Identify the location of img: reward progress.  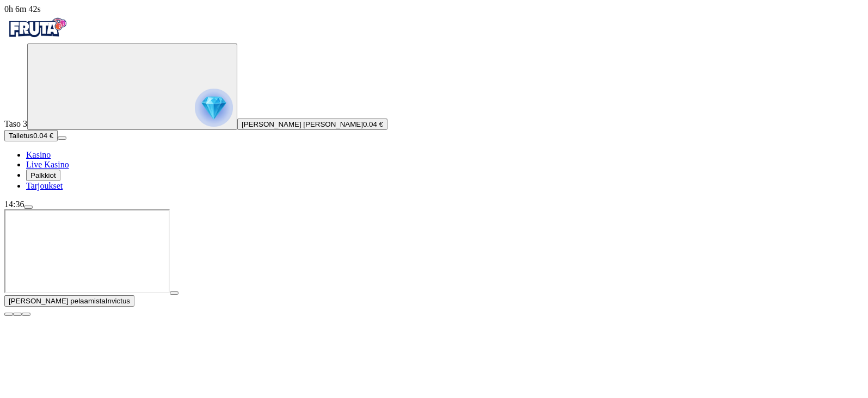
(214, 108).